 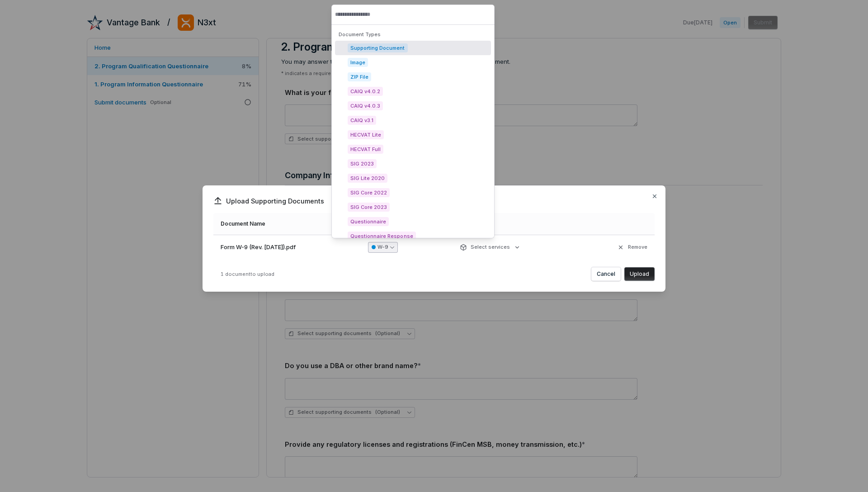 What do you see at coordinates (288, 224) in the screenshot?
I see `th: Document Name` at bounding box center [288, 224].